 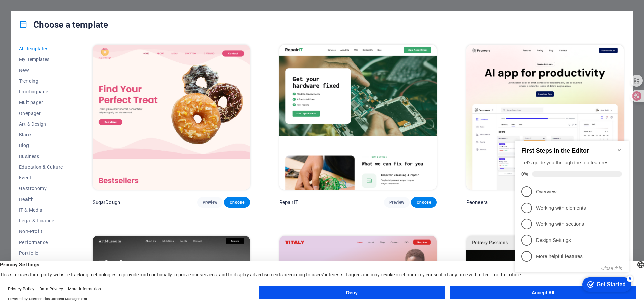 I want to click on div: Let's guide you through the top features, so click(x=60, y=32).